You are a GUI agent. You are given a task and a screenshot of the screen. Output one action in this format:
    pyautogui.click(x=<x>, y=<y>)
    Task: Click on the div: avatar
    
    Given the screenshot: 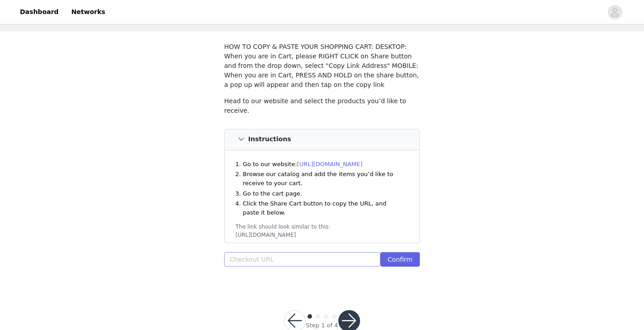 What is the action you would take?
    pyautogui.click(x=615, y=12)
    